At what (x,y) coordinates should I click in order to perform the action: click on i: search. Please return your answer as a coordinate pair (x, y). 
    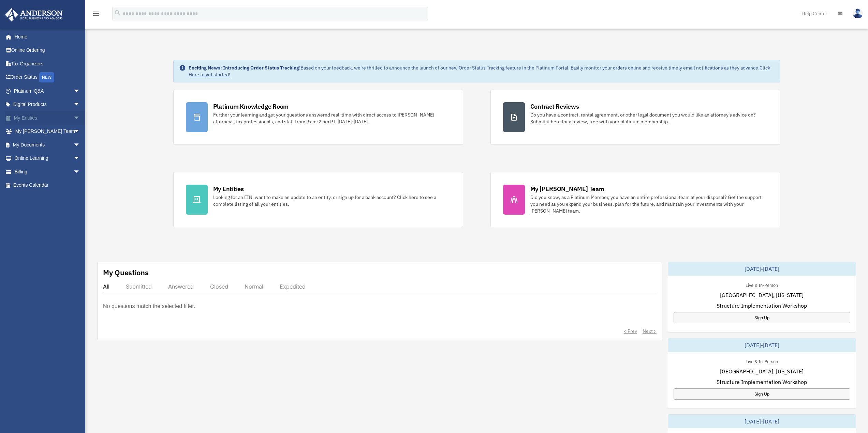
    Looking at the image, I should click on (117, 13).